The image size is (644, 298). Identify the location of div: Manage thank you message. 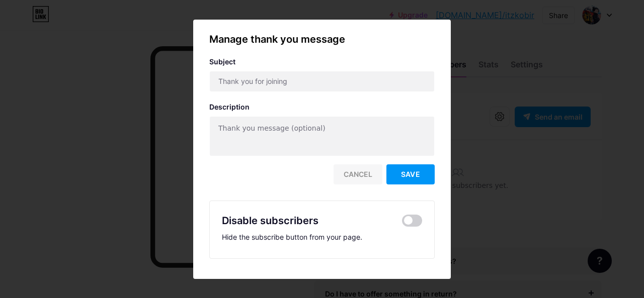
(322, 39).